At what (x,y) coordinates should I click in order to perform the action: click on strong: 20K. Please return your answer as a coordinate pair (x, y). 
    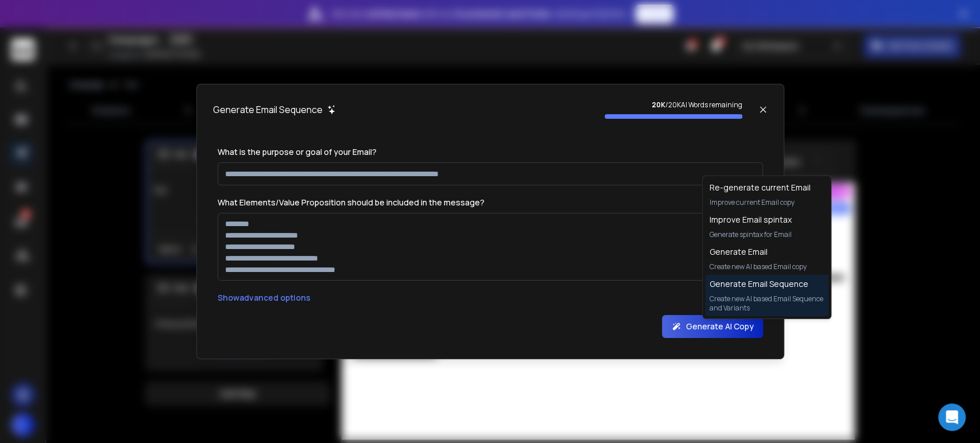
    Looking at the image, I should click on (659, 104).